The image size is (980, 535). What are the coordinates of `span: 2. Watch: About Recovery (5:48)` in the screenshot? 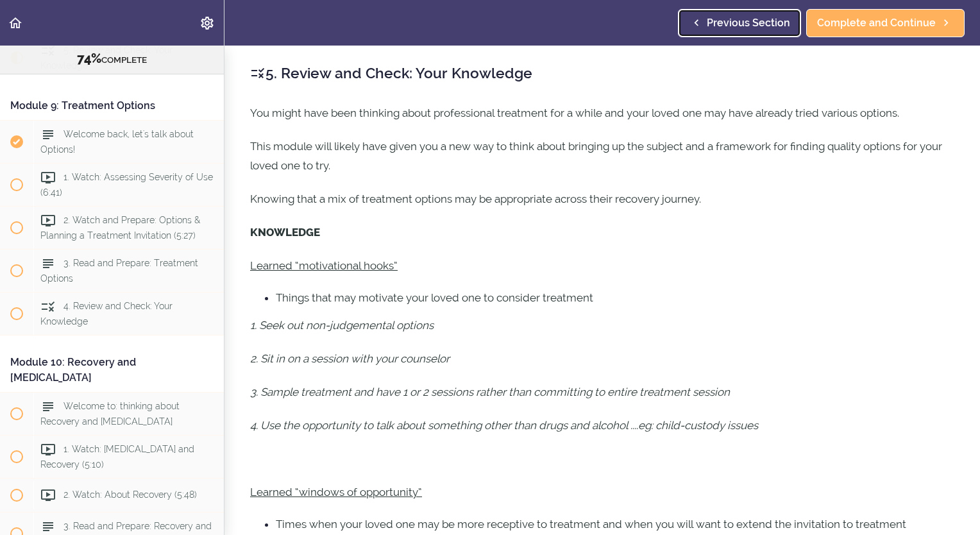 It's located at (130, 494).